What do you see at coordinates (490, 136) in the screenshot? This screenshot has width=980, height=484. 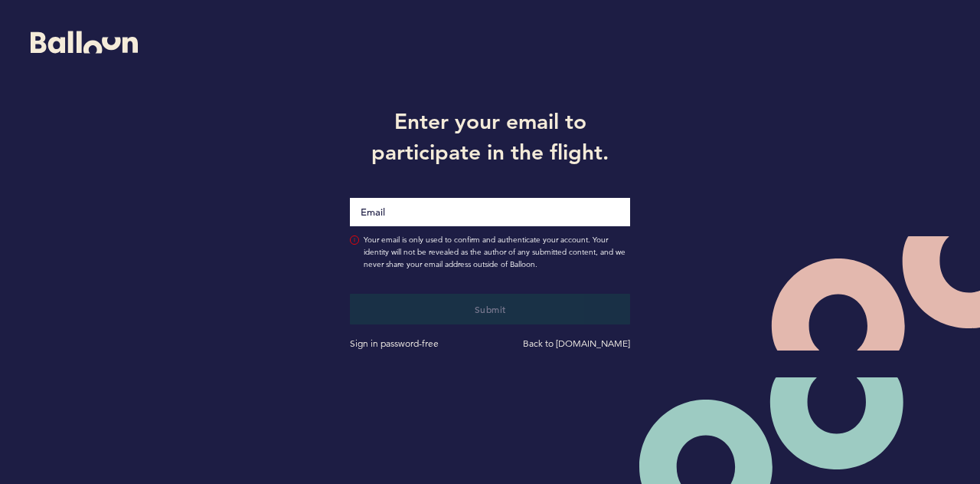 I see `h1: Enter your email to participate in the flight.` at bounding box center [490, 136].